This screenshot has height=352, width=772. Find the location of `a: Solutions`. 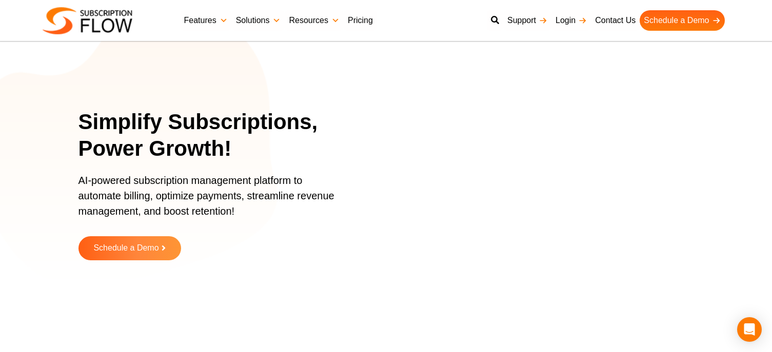

a: Solutions is located at coordinates (259, 21).